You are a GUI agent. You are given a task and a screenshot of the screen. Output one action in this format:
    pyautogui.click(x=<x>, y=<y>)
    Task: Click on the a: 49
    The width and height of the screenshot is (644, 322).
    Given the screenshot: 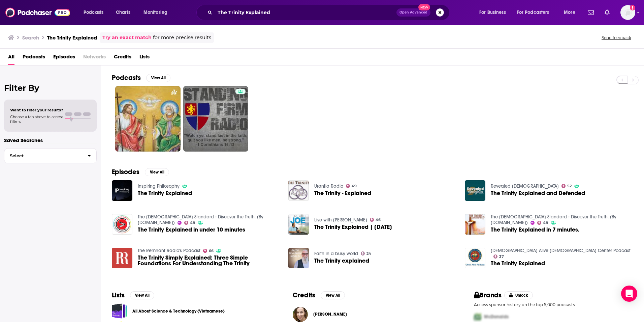 What is the action you would take?
    pyautogui.click(x=351, y=186)
    